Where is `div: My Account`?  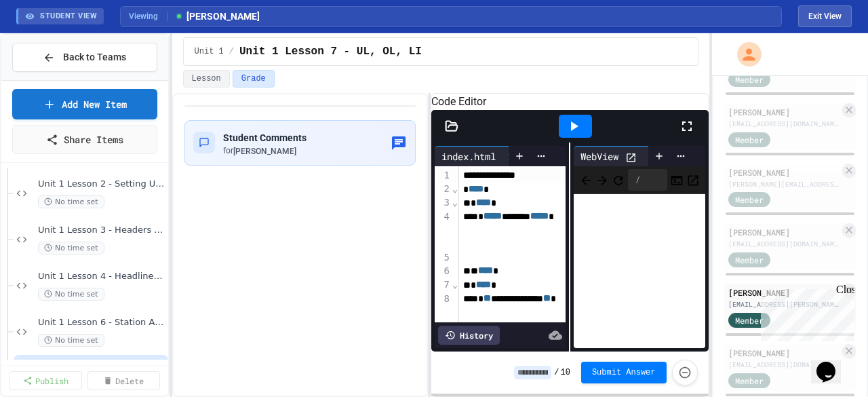
div: My Account is located at coordinates (744, 54).